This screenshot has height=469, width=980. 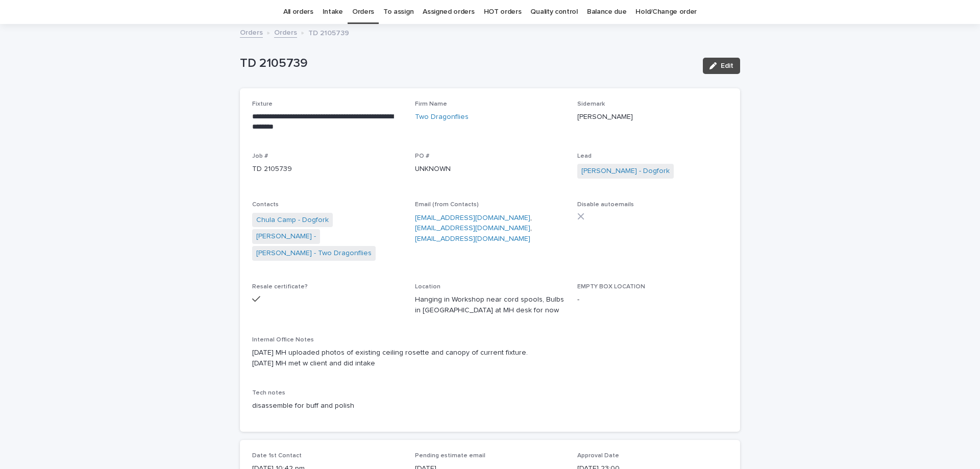 What do you see at coordinates (280, 286) in the screenshot?
I see `span: Resale certificate?` at bounding box center [280, 286].